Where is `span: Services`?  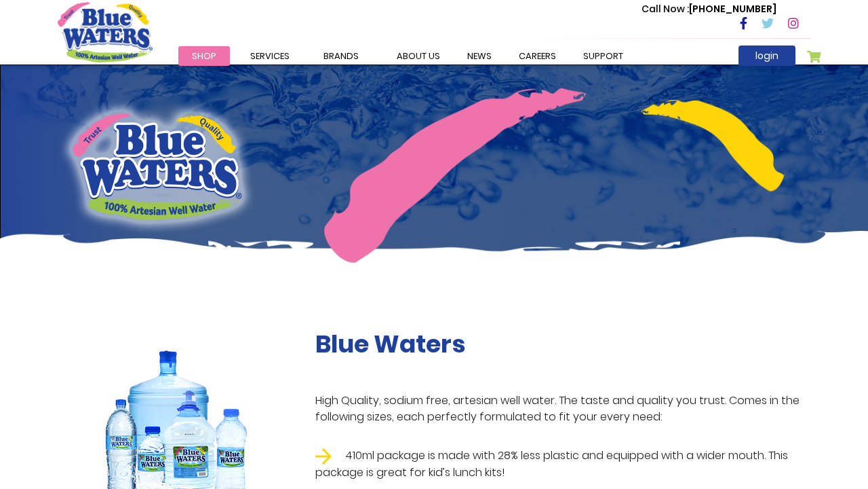 span: Services is located at coordinates (270, 55).